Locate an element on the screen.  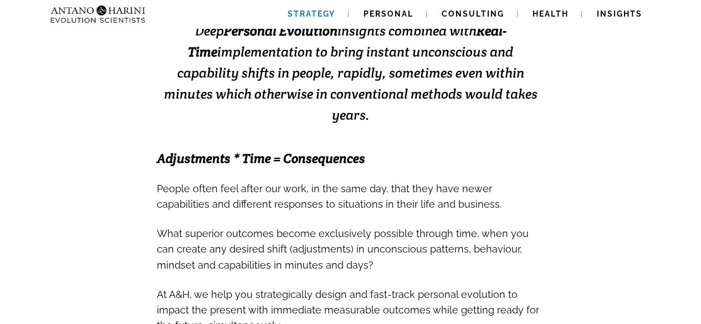
span: Health is located at coordinates (550, 14).